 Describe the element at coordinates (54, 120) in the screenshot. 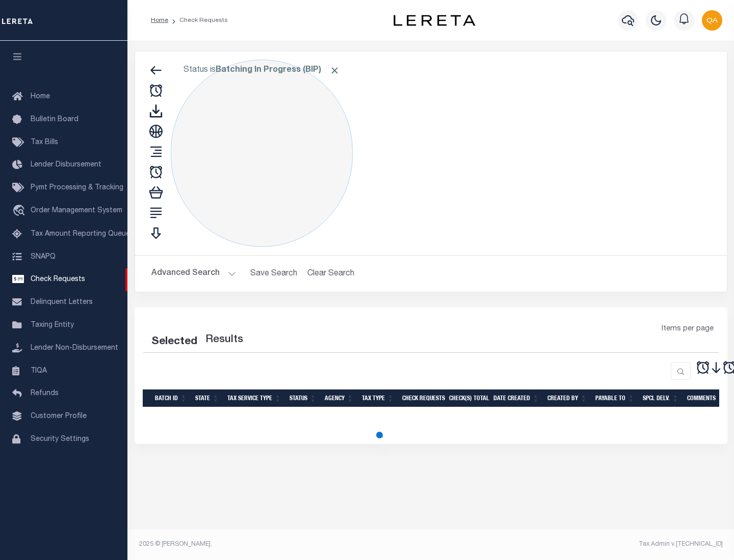

I see `span: Bulletin Board` at that location.